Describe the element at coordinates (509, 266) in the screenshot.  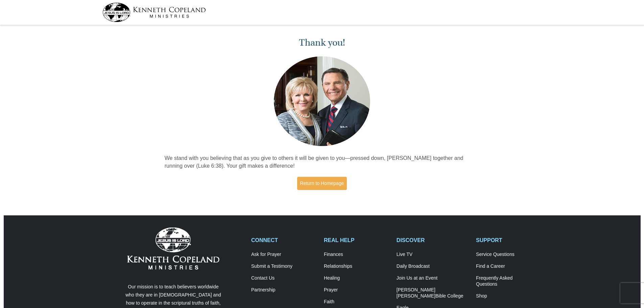
I see `a: Find a Career` at that location.